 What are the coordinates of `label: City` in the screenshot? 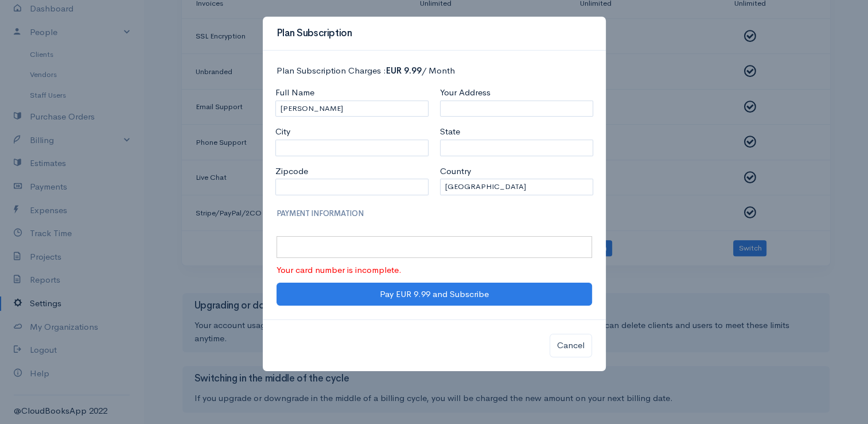 It's located at (283, 132).